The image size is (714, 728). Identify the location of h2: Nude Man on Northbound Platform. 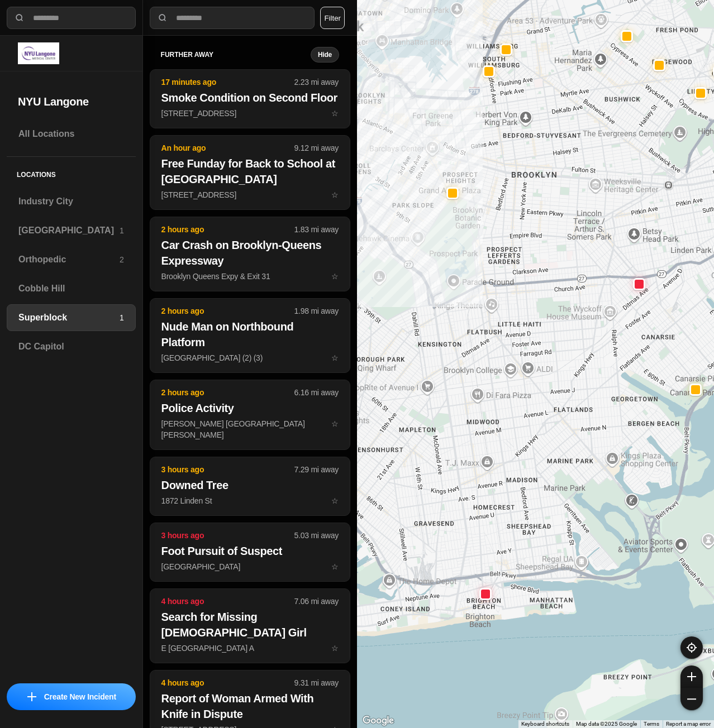
(250, 335).